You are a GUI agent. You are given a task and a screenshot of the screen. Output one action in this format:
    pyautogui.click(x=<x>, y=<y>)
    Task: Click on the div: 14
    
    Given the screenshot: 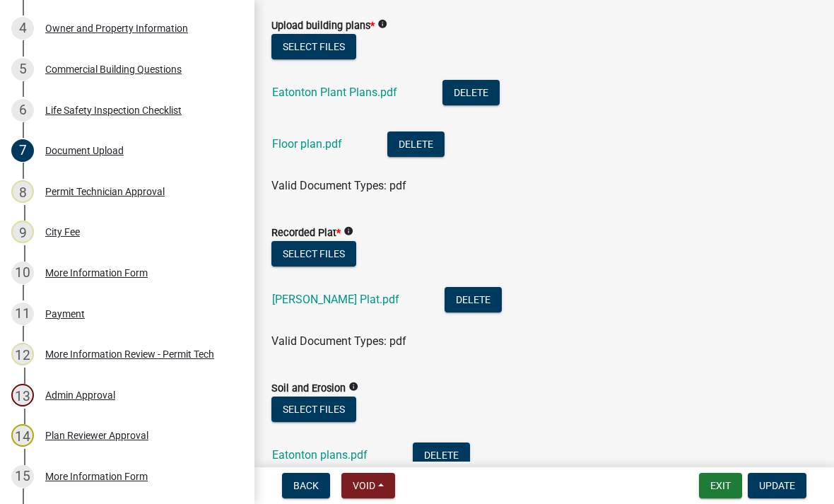 What is the action you would take?
    pyautogui.click(x=23, y=435)
    